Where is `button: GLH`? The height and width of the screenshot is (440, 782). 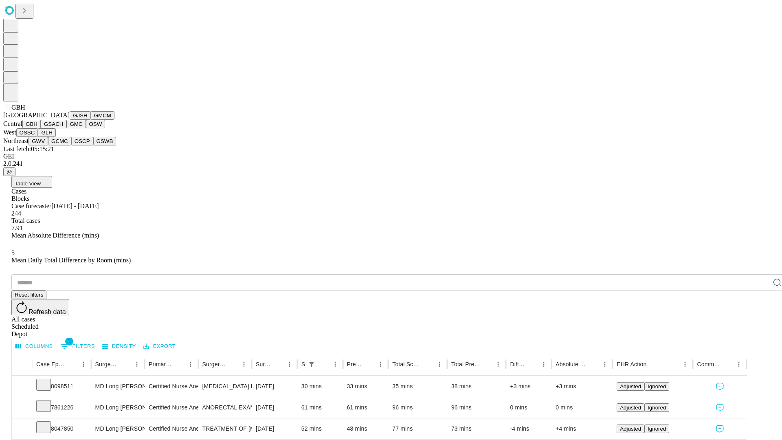 button: GLH is located at coordinates (46, 132).